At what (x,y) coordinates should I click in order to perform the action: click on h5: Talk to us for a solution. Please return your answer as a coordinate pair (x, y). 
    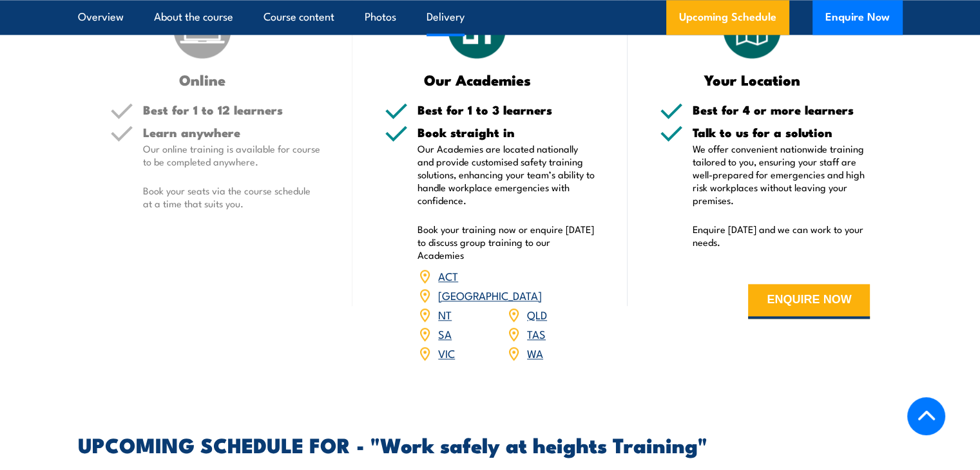
    Looking at the image, I should click on (781, 132).